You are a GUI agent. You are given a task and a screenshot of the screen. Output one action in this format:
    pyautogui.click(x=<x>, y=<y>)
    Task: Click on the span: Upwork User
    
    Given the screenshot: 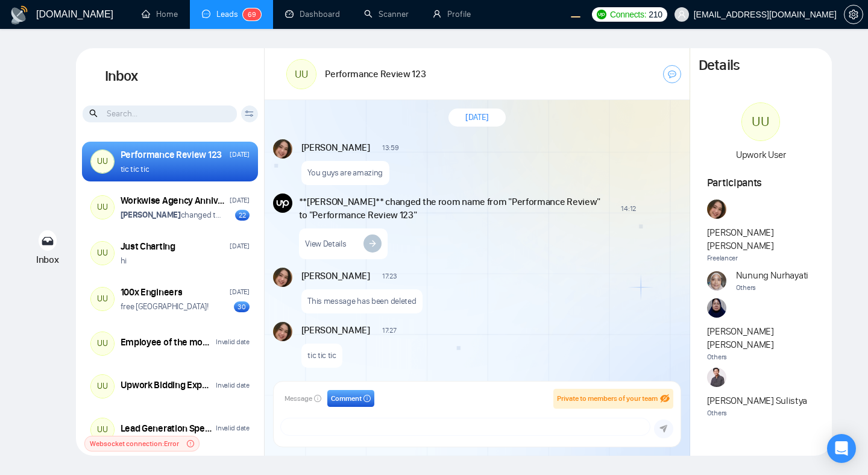 What is the action you would take?
    pyautogui.click(x=761, y=154)
    